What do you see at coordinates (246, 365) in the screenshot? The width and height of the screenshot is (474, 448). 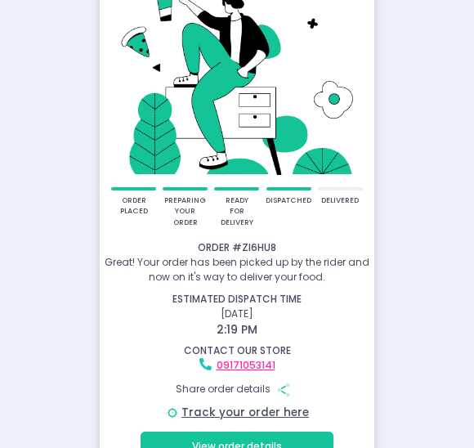 I see `a: 09171053141` at bounding box center [246, 365].